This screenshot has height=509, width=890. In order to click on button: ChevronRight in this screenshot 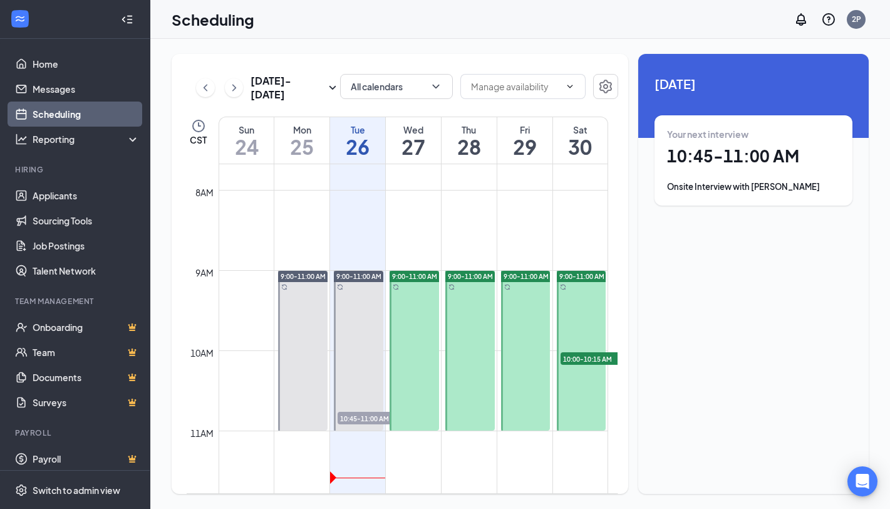, I will do `click(234, 88)`.